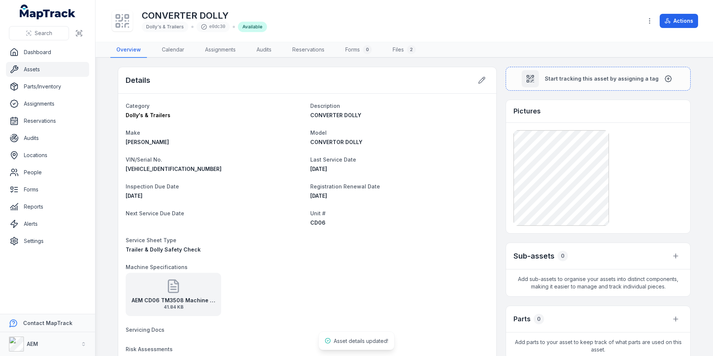 The image size is (713, 356). Describe the element at coordinates (48, 12) in the screenshot. I see `a: MapTrack` at that location.